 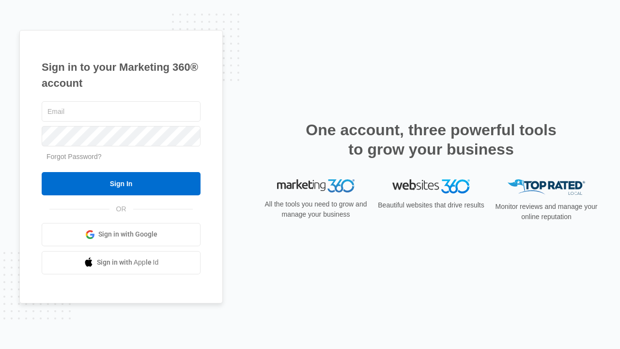 I want to click on a: Sign in with Google, so click(x=121, y=234).